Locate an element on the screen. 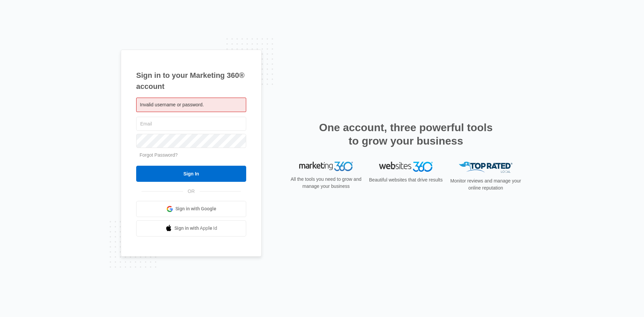 Image resolution: width=644 pixels, height=317 pixels. h2: One account, three powerful tools to grow your business is located at coordinates (406, 134).